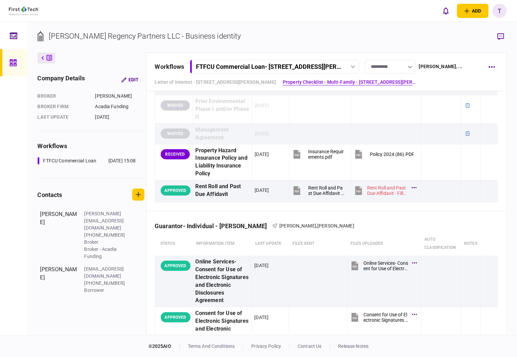 The image size is (517, 357). What do you see at coordinates (473, 11) in the screenshot?
I see `button: open adding identity options` at bounding box center [473, 11].